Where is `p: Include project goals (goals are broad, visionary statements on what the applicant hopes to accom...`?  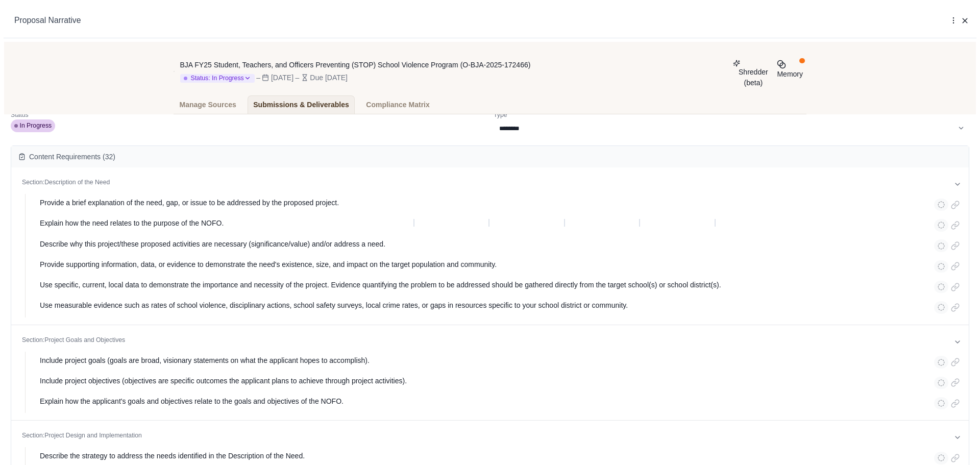 p: Include project goals (goals are broad, visionary statements on what the applicant hopes to accom... is located at coordinates (205, 362).